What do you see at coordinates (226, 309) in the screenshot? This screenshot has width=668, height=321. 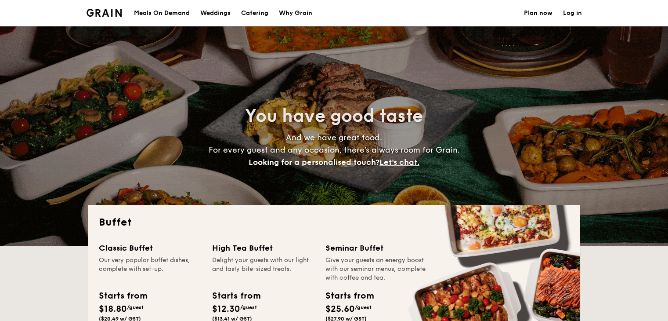 I see `span: $12.30` at bounding box center [226, 309].